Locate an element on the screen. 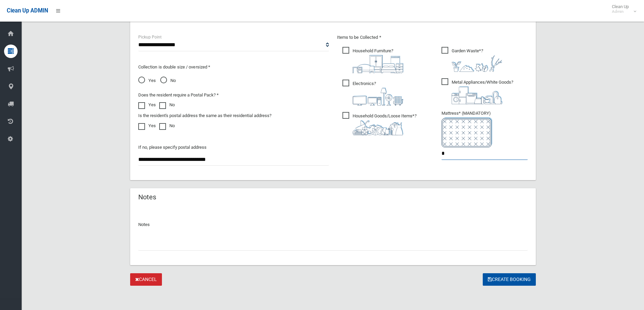 The image size is (644, 310). p: Items to be Collected * is located at coordinates (432, 38).